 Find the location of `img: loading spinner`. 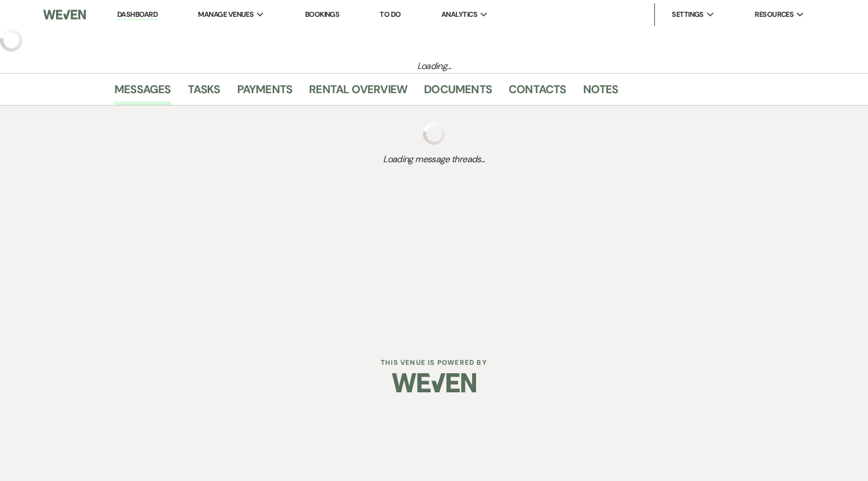

img: loading spinner is located at coordinates (434, 134).